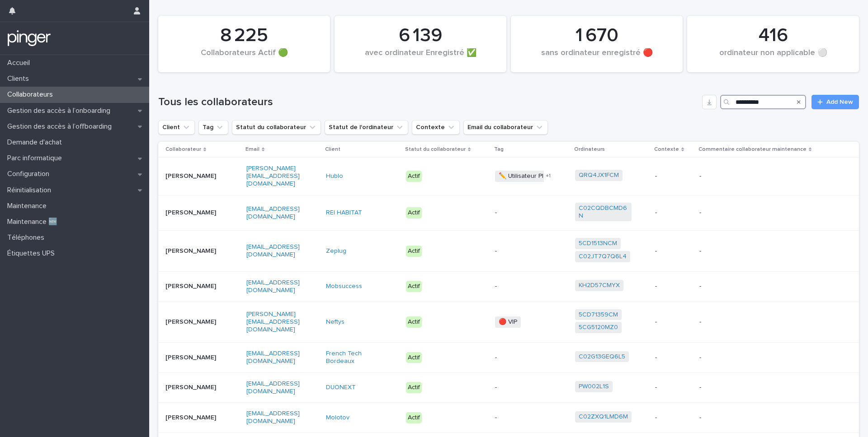 The height and width of the screenshot is (437, 868). I want to click on a: REI HABITAT, so click(344, 213).